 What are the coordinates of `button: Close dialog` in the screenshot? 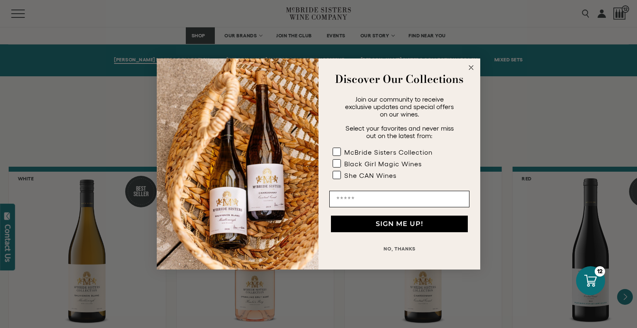 It's located at (471, 68).